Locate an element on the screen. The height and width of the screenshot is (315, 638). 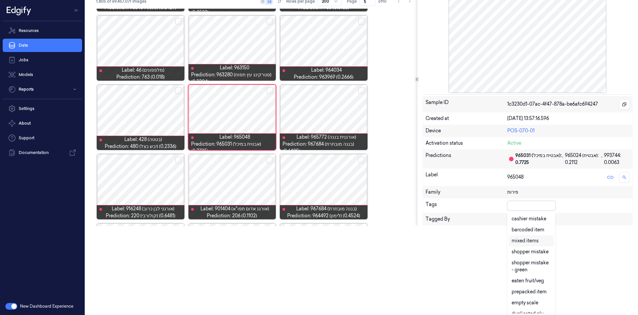
span: Label: 916248 (אורגני לבן כרוב) is located at coordinates (143, 209).